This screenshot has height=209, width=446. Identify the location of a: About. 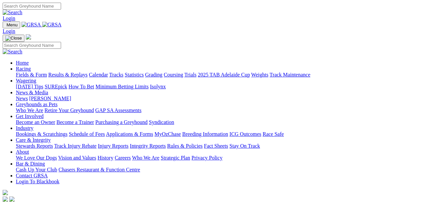
(22, 152).